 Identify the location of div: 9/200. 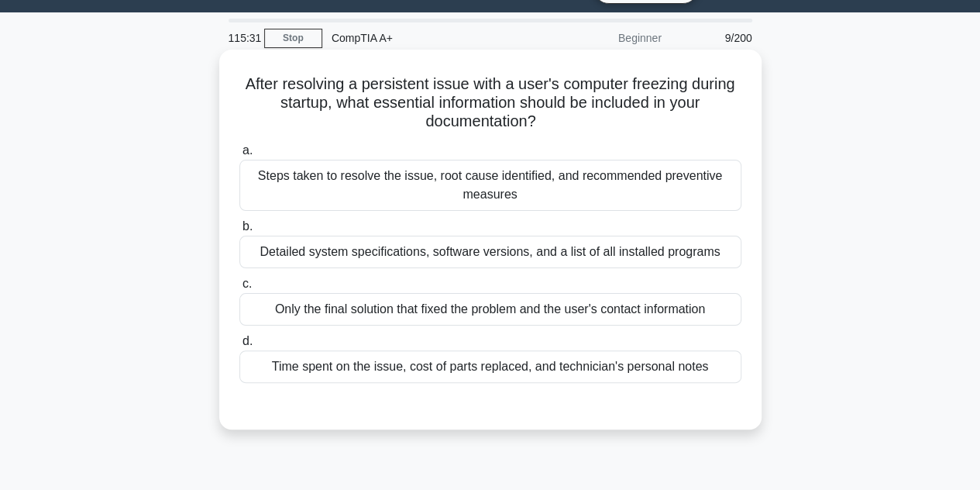
(716, 38).